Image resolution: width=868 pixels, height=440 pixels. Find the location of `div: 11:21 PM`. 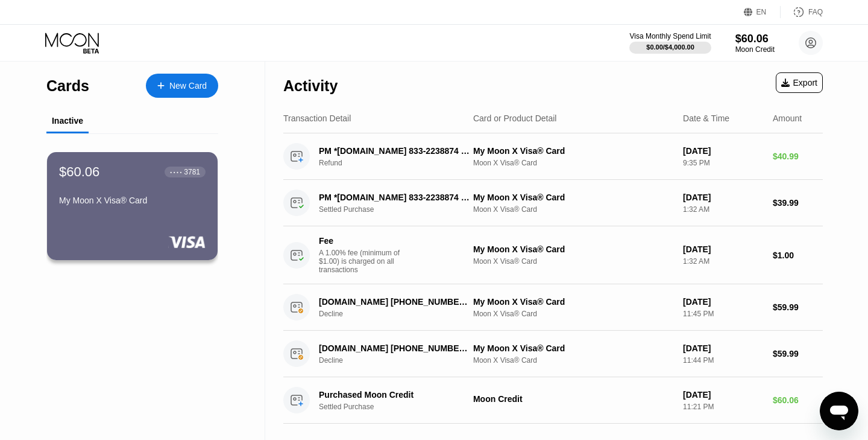

div: 11:21 PM is located at coordinates (723, 406).